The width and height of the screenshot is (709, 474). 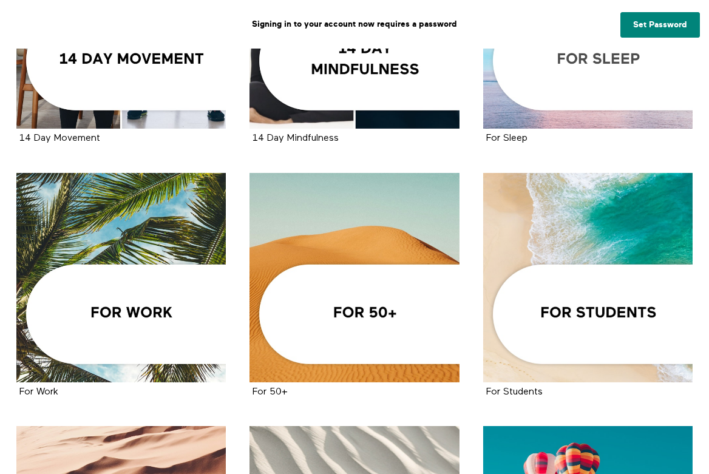 I want to click on p: Signing in to your account now requires a password, so click(x=354, y=24).